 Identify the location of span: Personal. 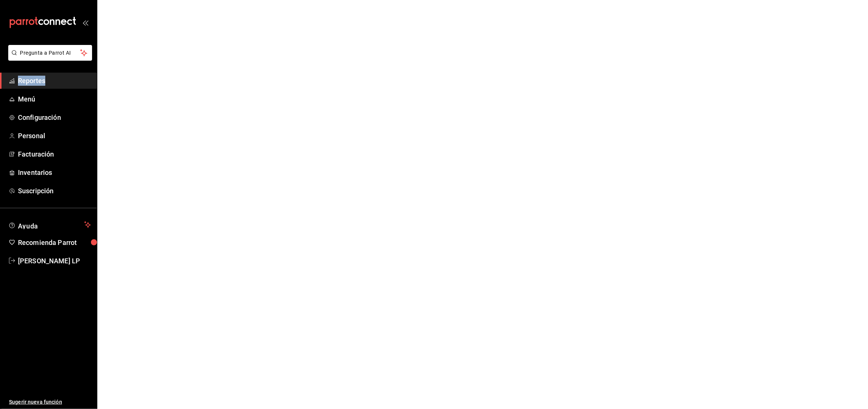
(54, 135).